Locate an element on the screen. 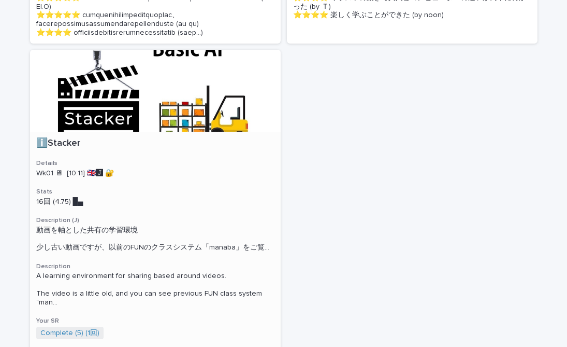 Image resolution: width=567 pixels, height=347 pixels. a: Complete (5) (1回) is located at coordinates (70, 333).